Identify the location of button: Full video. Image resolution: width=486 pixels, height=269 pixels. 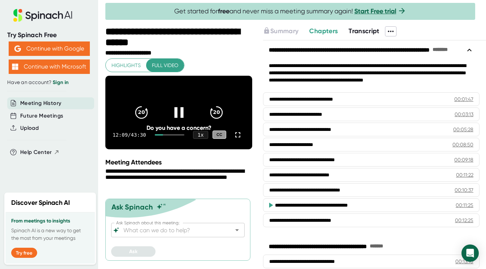
(165, 65).